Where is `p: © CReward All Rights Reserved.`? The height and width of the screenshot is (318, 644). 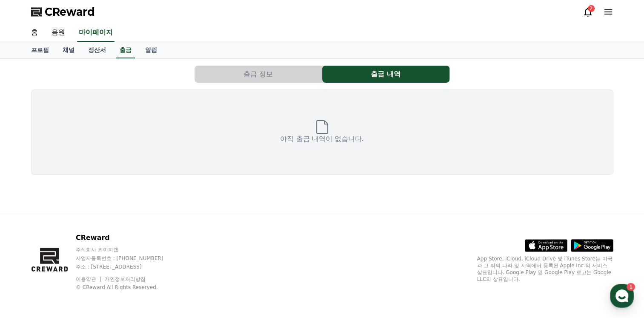 p: © CReward All Rights Reserved. is located at coordinates (128, 287).